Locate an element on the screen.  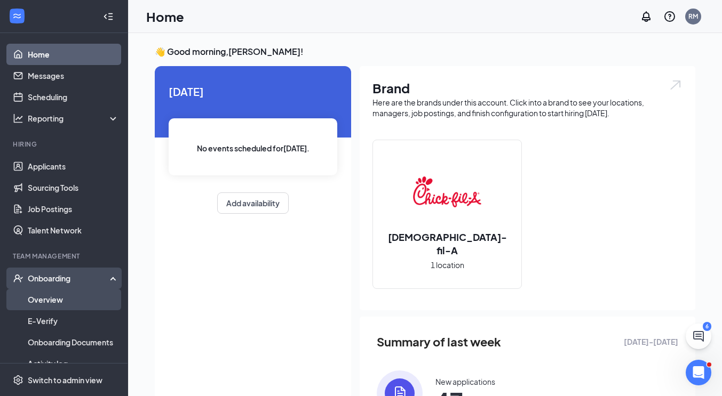
a: Home is located at coordinates (73, 54).